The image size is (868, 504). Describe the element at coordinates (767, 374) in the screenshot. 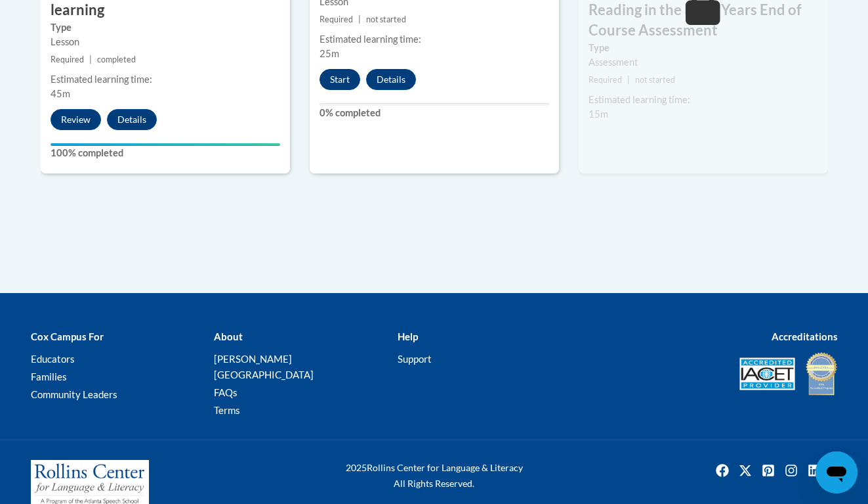

I see `img: Accredited IACET® Provider` at that location.